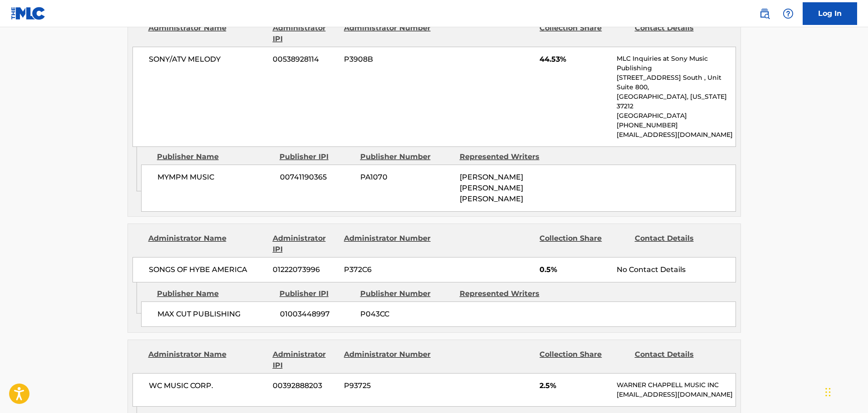 The width and height of the screenshot is (868, 413). What do you see at coordinates (388, 270) in the screenshot?
I see `span: P372C6` at bounding box center [388, 270].